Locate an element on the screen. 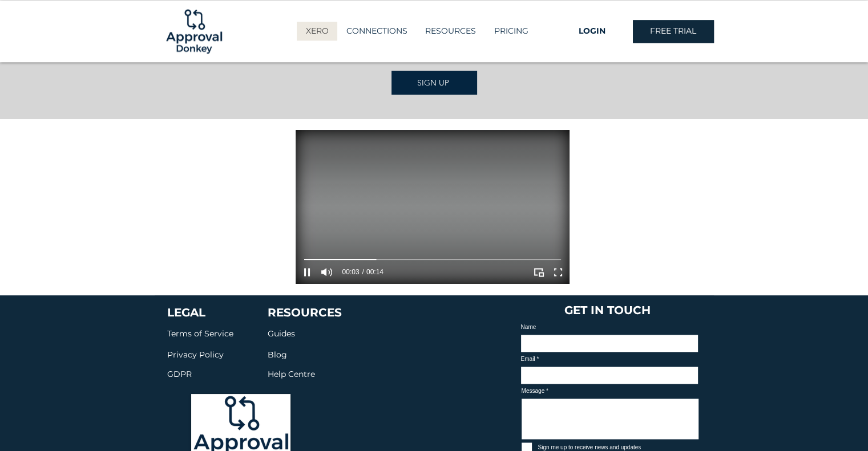  span: SIGN UP is located at coordinates (433, 83).